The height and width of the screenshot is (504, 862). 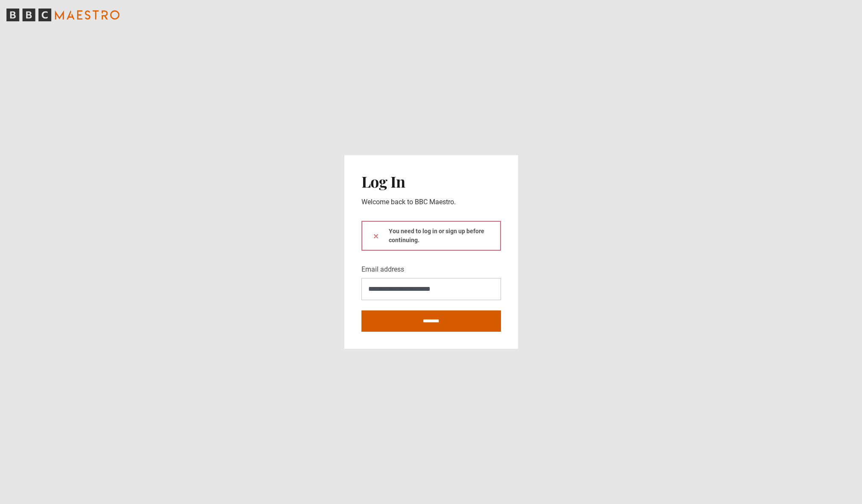 I want to click on p: Welcome back to BBC Maestro., so click(x=431, y=203).